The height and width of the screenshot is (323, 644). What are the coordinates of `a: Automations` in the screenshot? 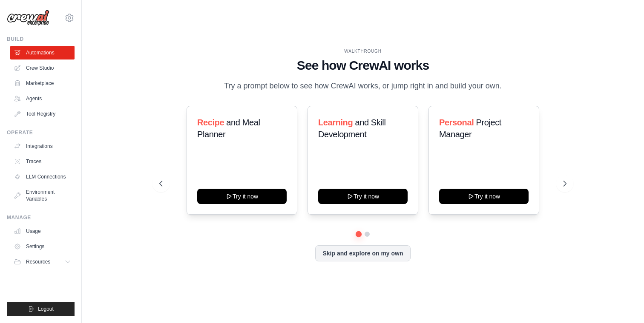 It's located at (42, 53).